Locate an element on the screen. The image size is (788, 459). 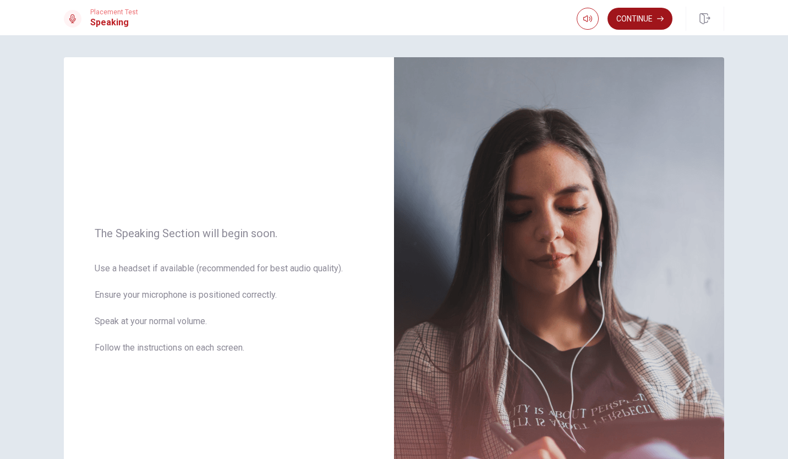
button: Continue is located at coordinates (640, 19).